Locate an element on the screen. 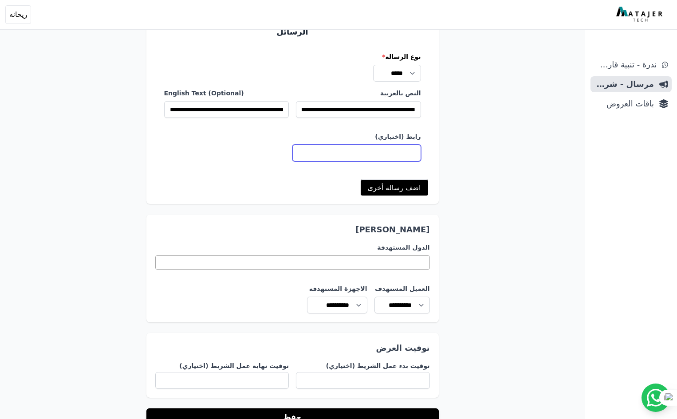  label: النص بالعربية is located at coordinates (358, 93).